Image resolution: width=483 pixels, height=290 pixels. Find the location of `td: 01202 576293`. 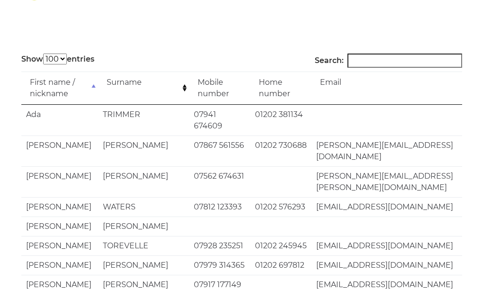

td: 01202 576293 is located at coordinates (281, 207).